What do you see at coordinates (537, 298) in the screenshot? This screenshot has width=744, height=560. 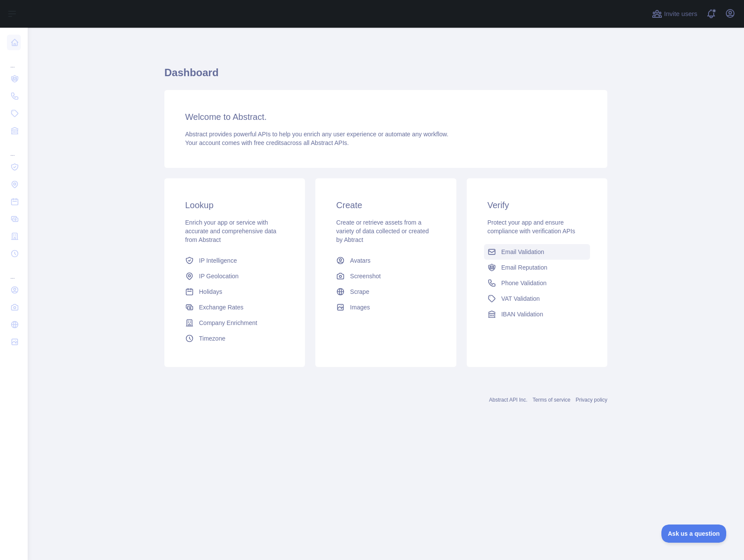 I see `a: VAT Validation` at bounding box center [537, 298].